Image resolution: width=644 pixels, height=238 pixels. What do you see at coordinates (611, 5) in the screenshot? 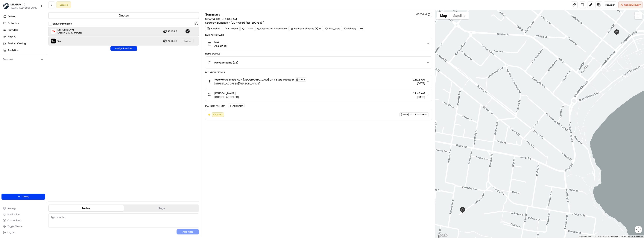
I see `span: Reassign` at bounding box center [611, 5].